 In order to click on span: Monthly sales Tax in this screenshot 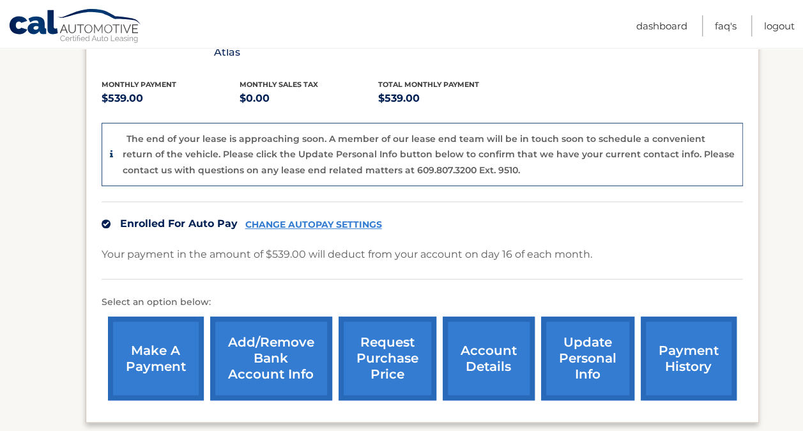, I will do `click(279, 84)`.